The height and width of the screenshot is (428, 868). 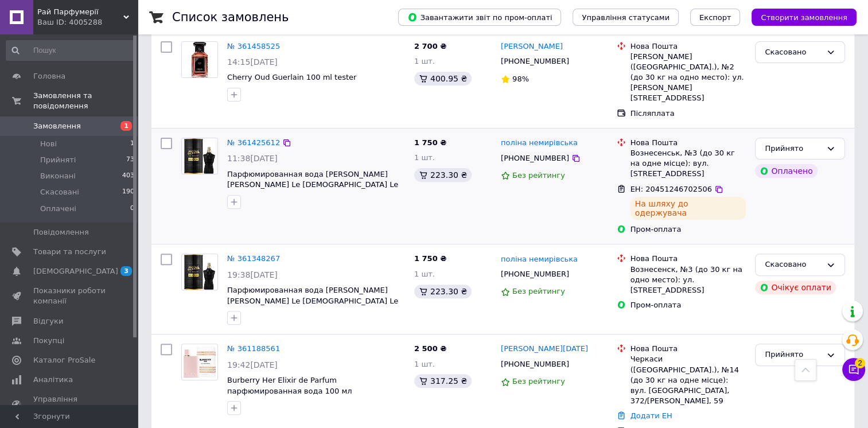 What do you see at coordinates (854, 369) in the screenshot?
I see `button: Чат з покупцем2` at bounding box center [854, 369].